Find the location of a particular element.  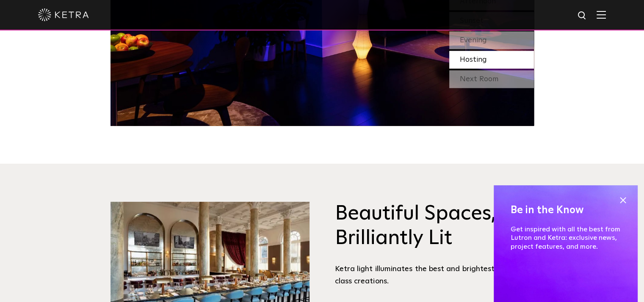

h4: Be in the Know is located at coordinates (565, 210).